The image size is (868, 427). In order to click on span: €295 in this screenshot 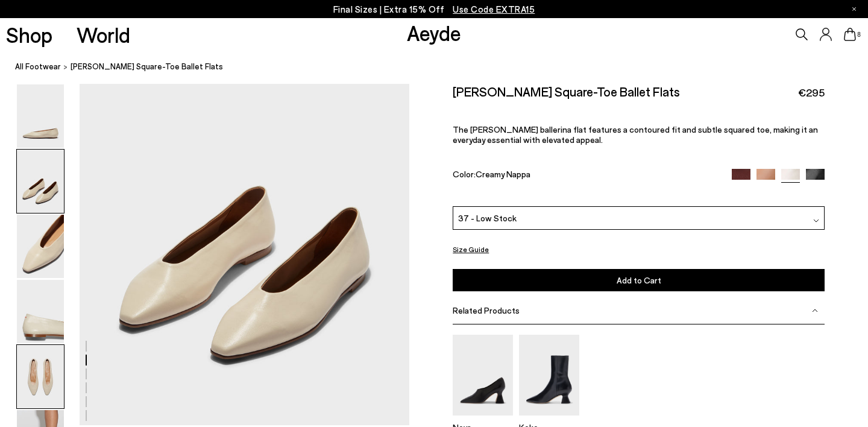, I will do `click(811, 92)`.